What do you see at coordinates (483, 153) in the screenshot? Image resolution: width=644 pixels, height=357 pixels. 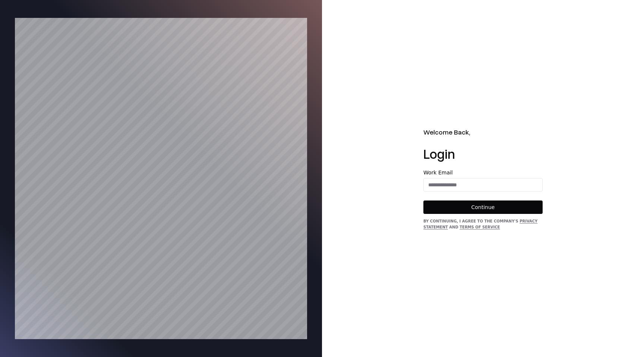 I see `h1: Login` at bounding box center [483, 153].